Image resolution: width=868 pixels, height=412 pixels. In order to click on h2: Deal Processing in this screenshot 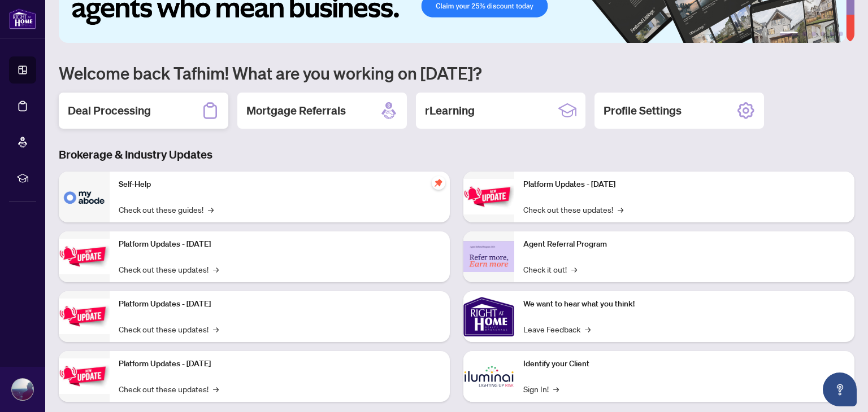, I will do `click(109, 111)`.